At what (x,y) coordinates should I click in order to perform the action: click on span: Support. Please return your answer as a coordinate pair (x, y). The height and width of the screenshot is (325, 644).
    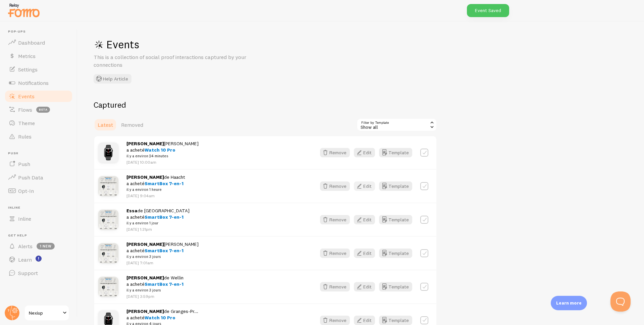
    Looking at the image, I should click on (28, 273).